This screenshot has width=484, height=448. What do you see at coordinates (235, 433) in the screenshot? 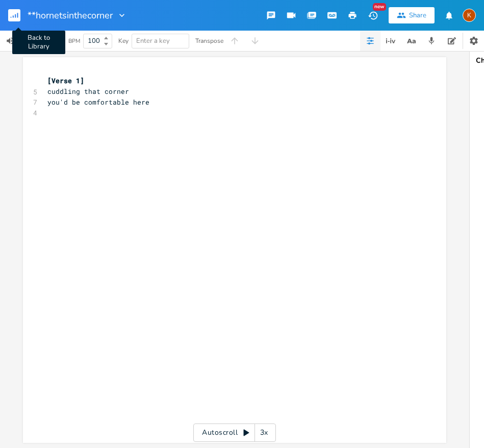
I see `div: Autoscroll` at bounding box center [235, 433].